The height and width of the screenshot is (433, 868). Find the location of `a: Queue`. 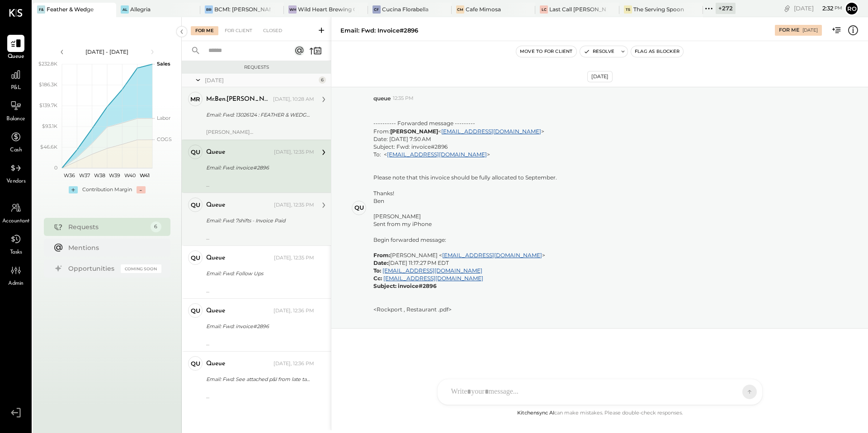

a: Queue is located at coordinates (16, 48).